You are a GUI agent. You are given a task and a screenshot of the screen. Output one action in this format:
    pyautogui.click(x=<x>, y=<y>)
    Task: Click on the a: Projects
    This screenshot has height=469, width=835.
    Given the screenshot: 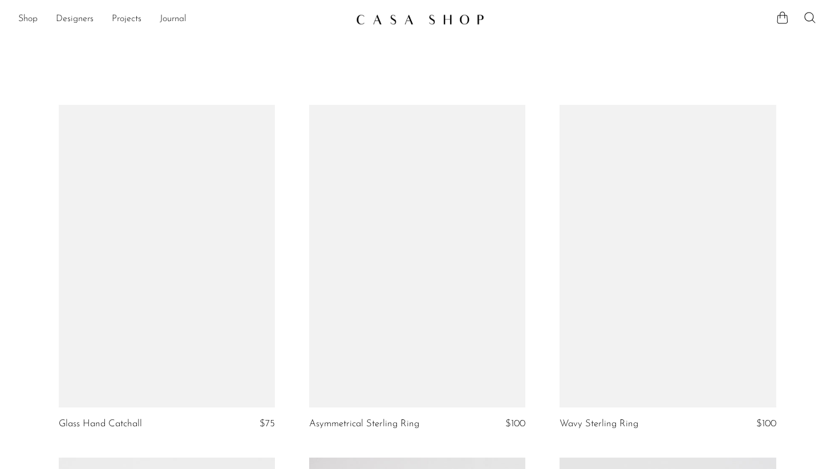 What is the action you would take?
    pyautogui.click(x=127, y=19)
    